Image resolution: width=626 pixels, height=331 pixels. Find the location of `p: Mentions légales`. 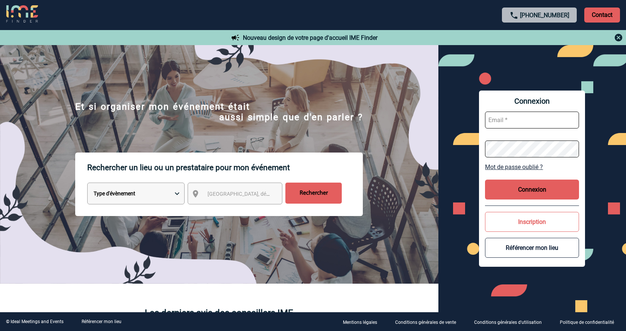

p: Mentions légales is located at coordinates (360, 322).